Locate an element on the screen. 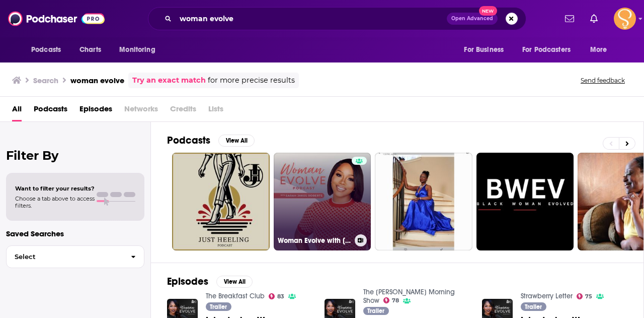 The image size is (644, 318). h2: Episodes is located at coordinates (188, 281).